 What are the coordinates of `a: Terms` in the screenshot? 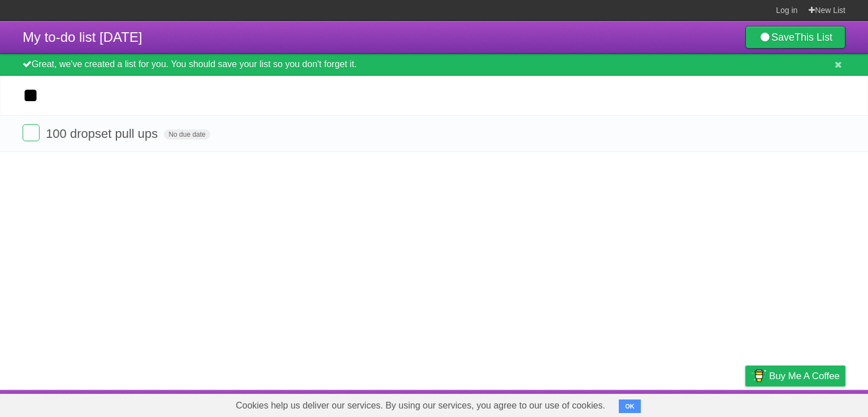 It's located at (705, 404).